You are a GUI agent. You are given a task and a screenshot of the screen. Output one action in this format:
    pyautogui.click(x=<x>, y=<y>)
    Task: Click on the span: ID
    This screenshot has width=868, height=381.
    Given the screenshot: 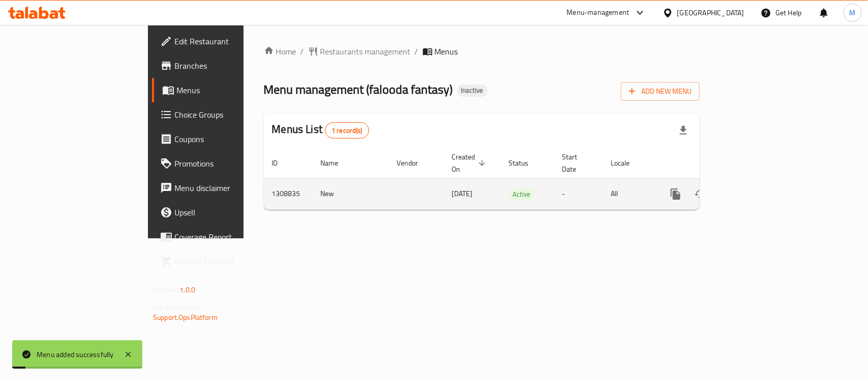 What is the action you would take?
    pyautogui.click(x=282, y=163)
    